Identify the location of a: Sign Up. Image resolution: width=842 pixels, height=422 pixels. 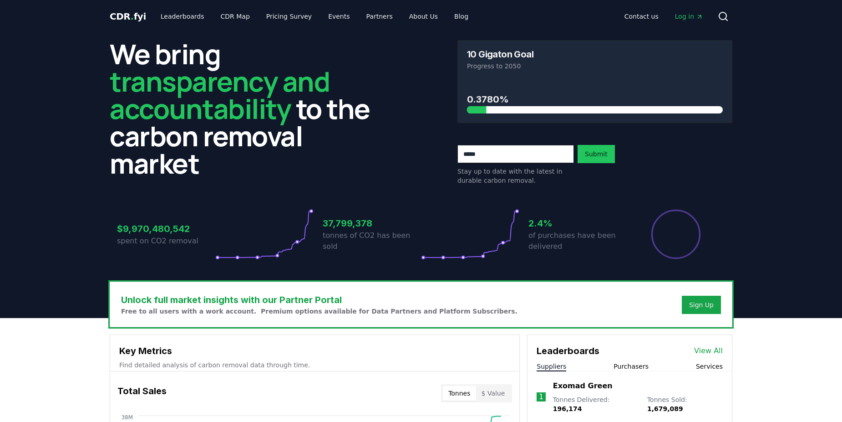
(702, 305).